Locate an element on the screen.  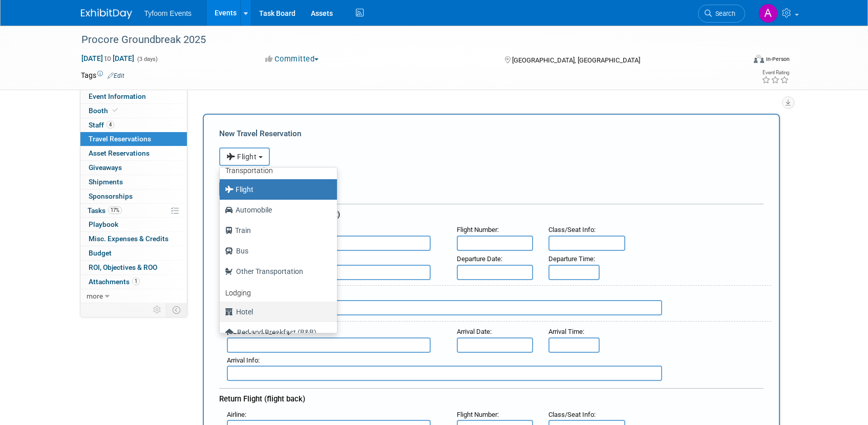
span: more is located at coordinates (94, 296).